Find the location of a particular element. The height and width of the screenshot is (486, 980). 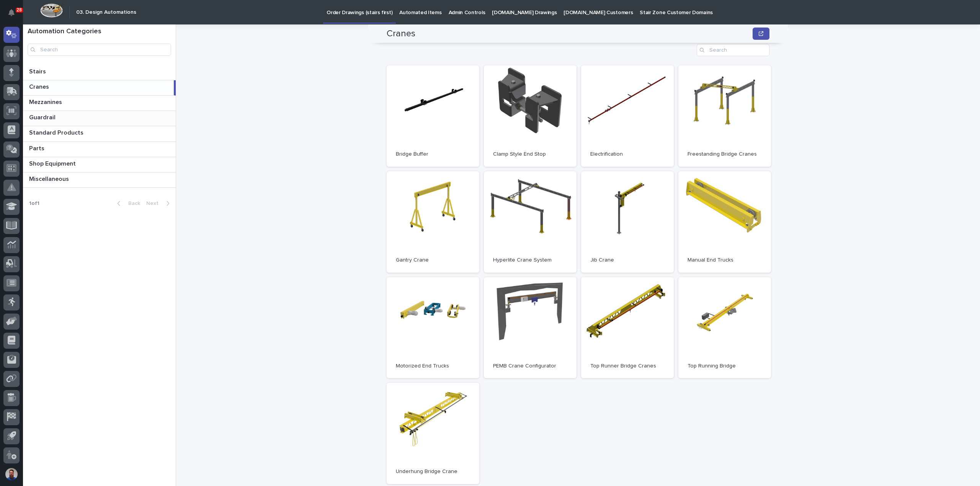

p: Freestanding Bridge Cranes is located at coordinates (725, 154).